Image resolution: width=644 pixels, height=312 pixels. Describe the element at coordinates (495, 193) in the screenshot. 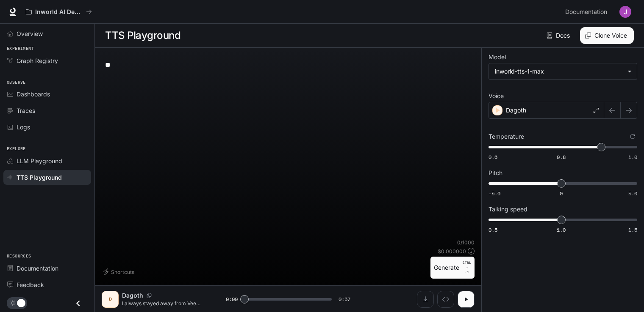

I see `span: -5.0` at that location.